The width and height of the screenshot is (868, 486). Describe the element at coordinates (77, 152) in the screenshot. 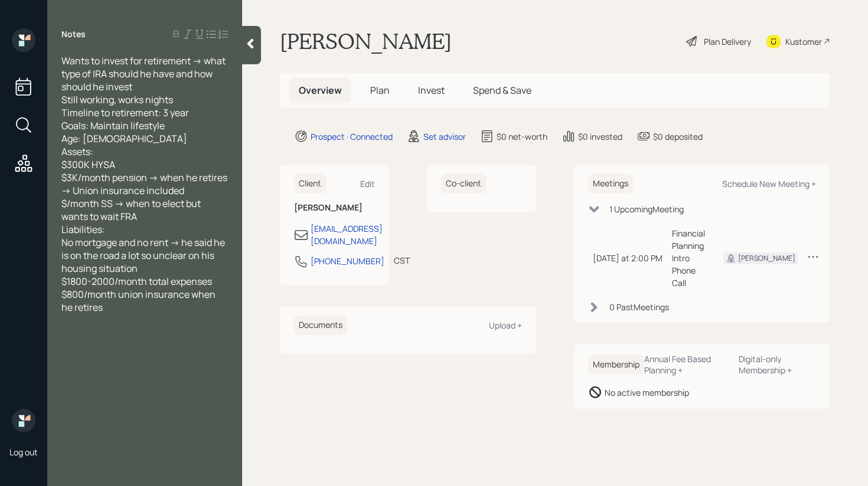

I see `span: Assets:` at that location.